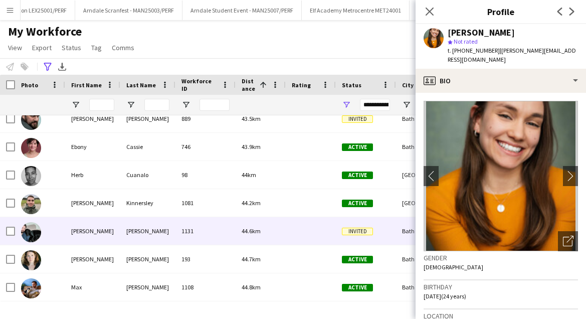 Image resolution: width=586 pixels, height=319 pixels. What do you see at coordinates (86, 85) in the screenshot?
I see `span: First Name` at bounding box center [86, 85].